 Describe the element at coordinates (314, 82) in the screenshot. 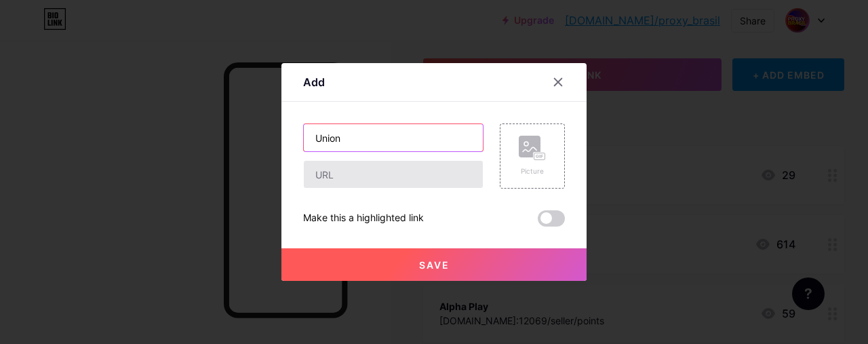

I see `div: Add` at that location.